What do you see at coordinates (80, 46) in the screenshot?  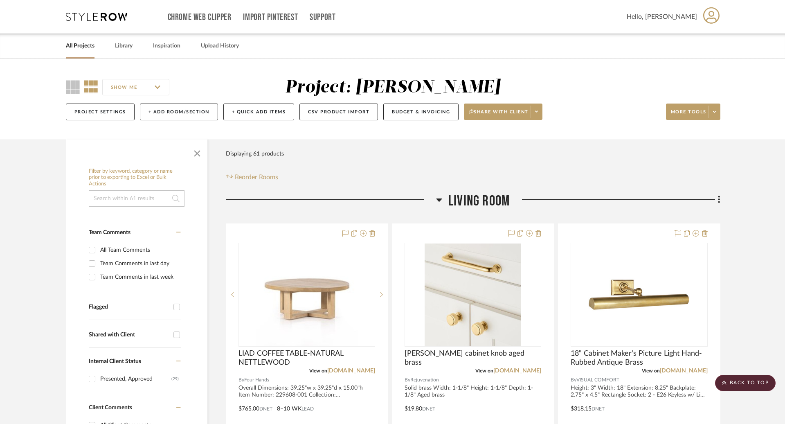 I see `a: All Projects` at bounding box center [80, 46].